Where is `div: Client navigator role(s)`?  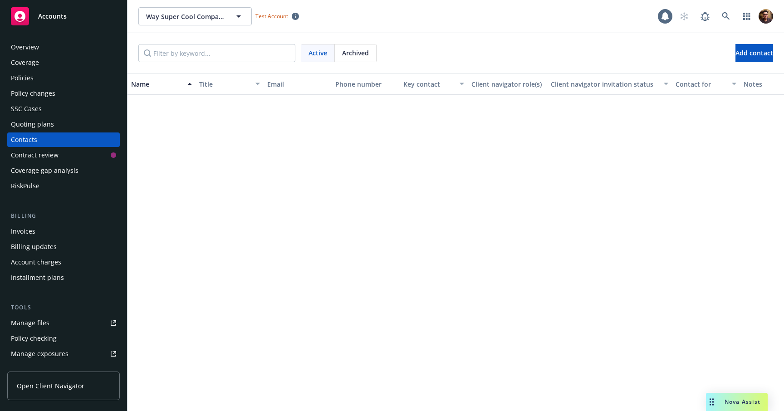
div: Client navigator role(s) is located at coordinates (508, 84).